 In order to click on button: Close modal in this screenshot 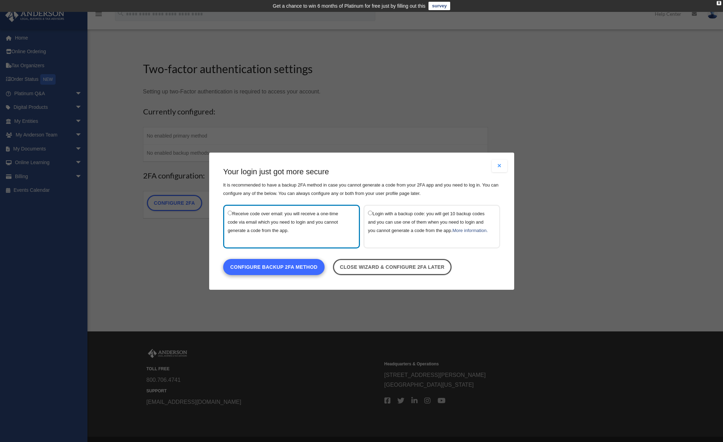, I will do `click(500, 166)`.